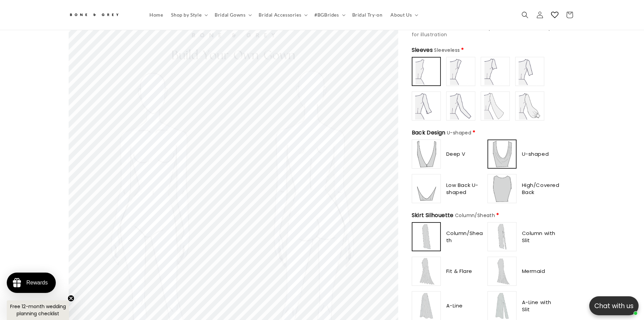 The height and width of the screenshot is (320, 644). I want to click on span: Column with Slit, so click(541, 237).